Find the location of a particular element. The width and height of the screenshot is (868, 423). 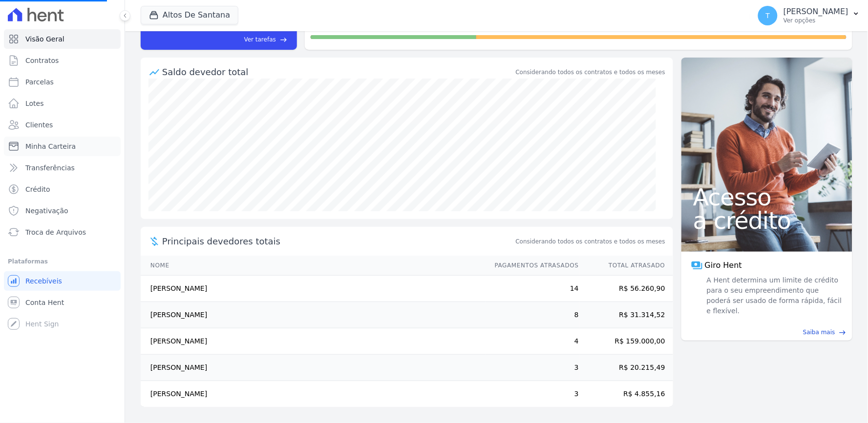

span: Principais devedores totais is located at coordinates (338, 241).